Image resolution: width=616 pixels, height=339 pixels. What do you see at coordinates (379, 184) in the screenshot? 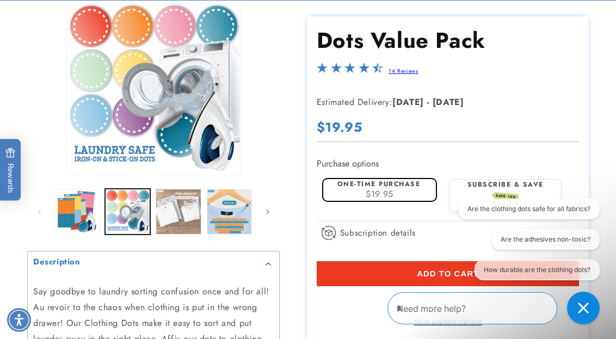
I see `label: One-time purchase` at bounding box center [379, 184].